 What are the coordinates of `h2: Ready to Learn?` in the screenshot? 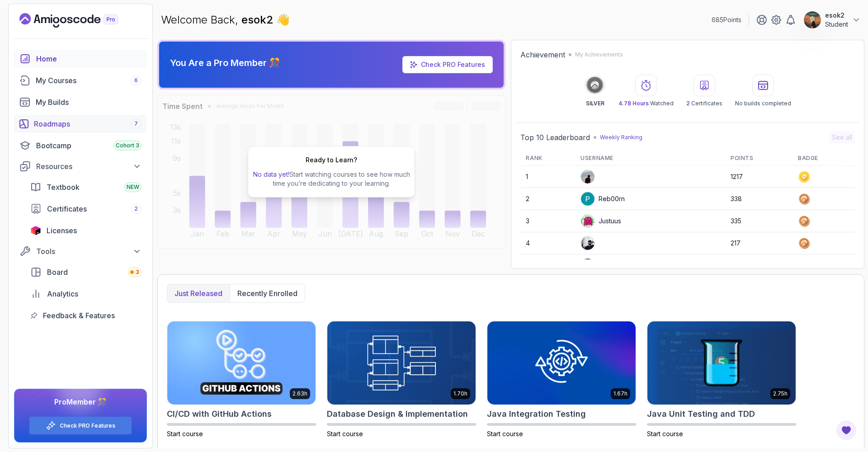 It's located at (331, 160).